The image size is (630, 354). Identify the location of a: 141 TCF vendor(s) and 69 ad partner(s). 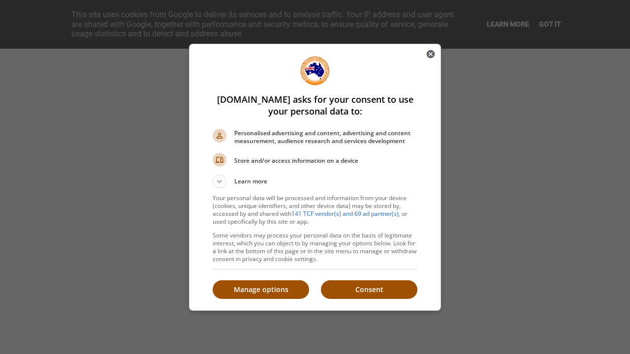
(345, 213).